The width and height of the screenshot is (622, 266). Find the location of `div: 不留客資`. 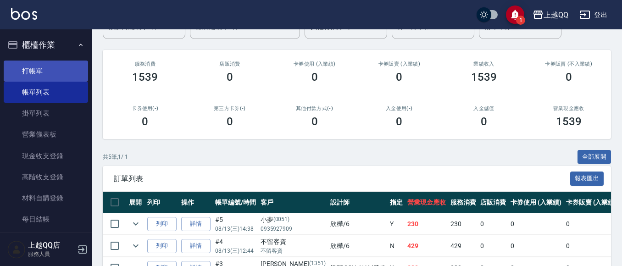

div: 不留客資 is located at coordinates (293, 242).